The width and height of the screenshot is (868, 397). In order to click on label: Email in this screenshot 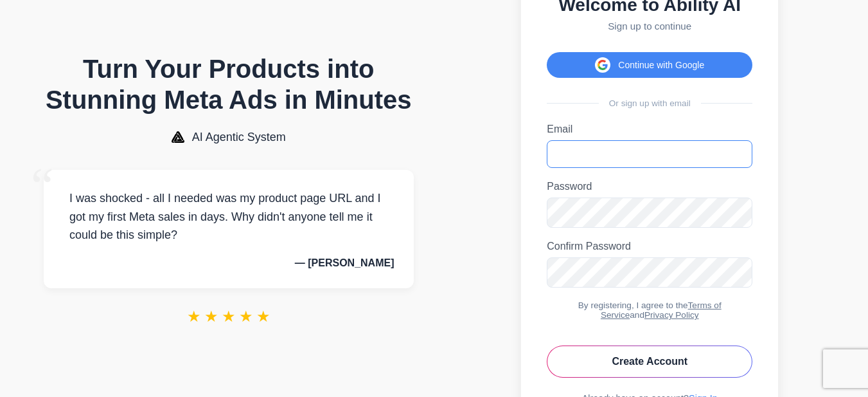, I will do `click(650, 129)`.